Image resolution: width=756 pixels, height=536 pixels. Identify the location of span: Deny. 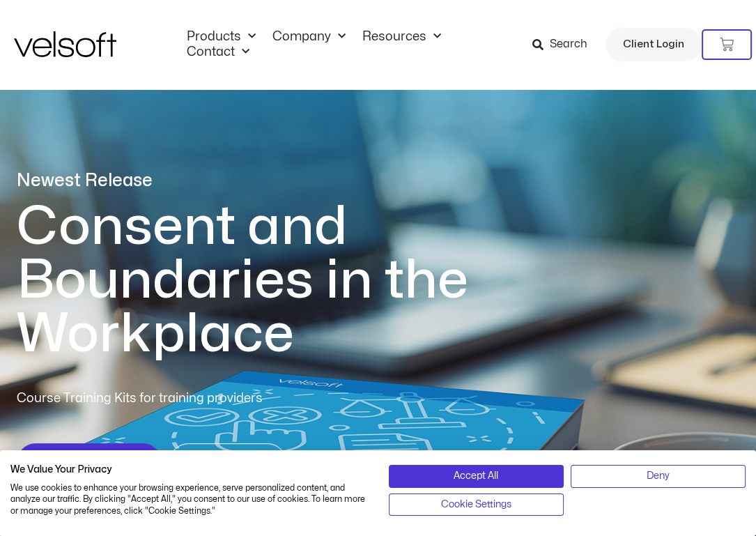
(657, 476).